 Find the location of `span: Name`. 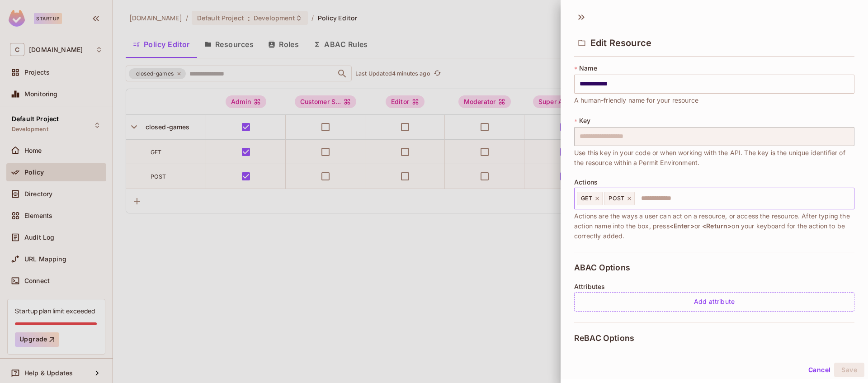

span: Name is located at coordinates (588, 68).